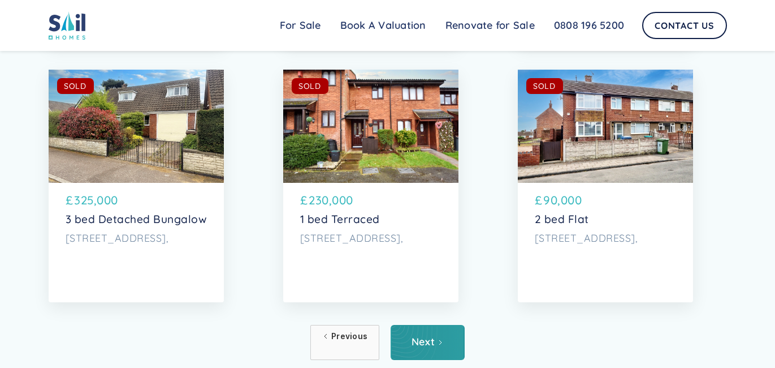 Image resolution: width=775 pixels, height=368 pixels. Describe the element at coordinates (383, 25) in the screenshot. I see `a: Book A Valuation` at that location.